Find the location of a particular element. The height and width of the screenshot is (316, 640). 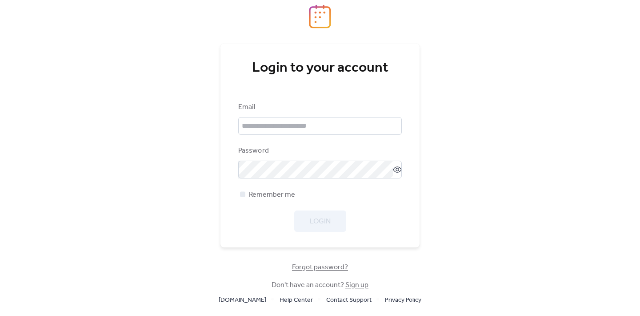

div: Email is located at coordinates (319, 107).